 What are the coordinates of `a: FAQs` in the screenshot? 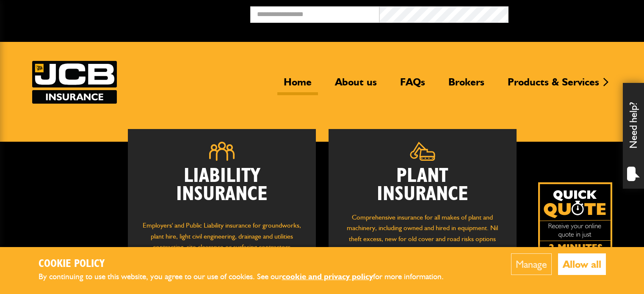 It's located at (413, 86).